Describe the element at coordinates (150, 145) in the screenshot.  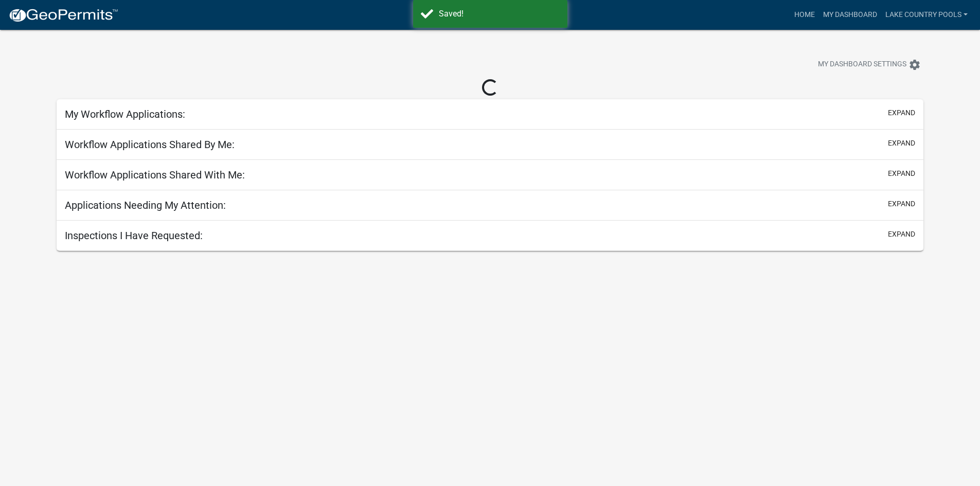
I see `h5: Workflow Applications Shared By Me:` at that location.